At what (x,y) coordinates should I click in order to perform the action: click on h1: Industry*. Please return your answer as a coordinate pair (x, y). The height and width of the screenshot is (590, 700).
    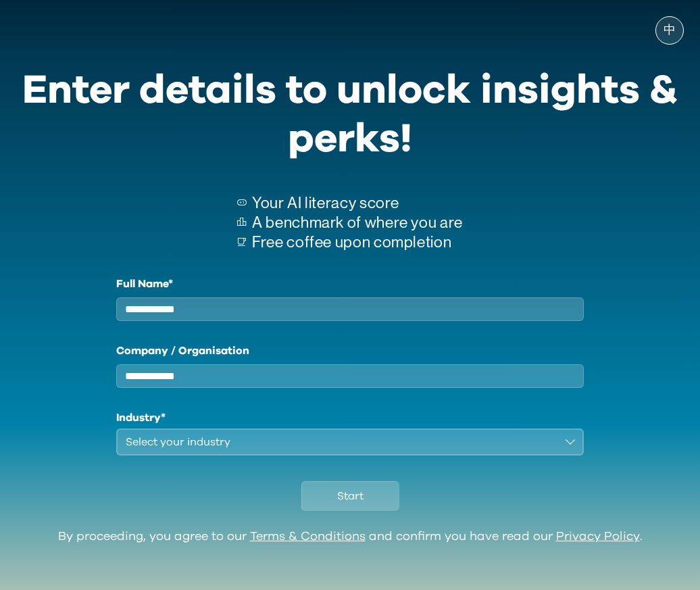
    Looking at the image, I should click on (350, 417).